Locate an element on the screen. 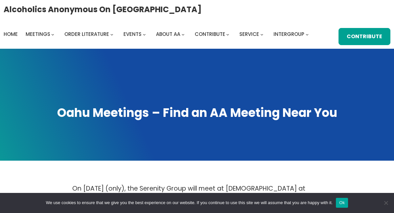 This screenshot has width=394, height=213. button: Order Literature submenu is located at coordinates (112, 34).